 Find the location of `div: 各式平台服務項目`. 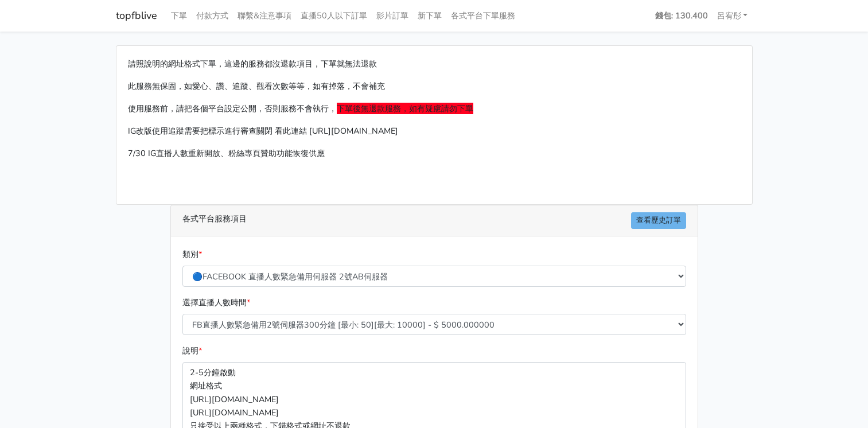

div: 各式平台服務項目 is located at coordinates (434, 221).